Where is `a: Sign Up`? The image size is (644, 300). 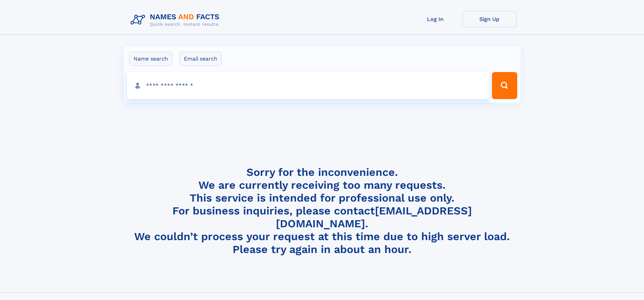 a: Sign Up is located at coordinates (489, 19).